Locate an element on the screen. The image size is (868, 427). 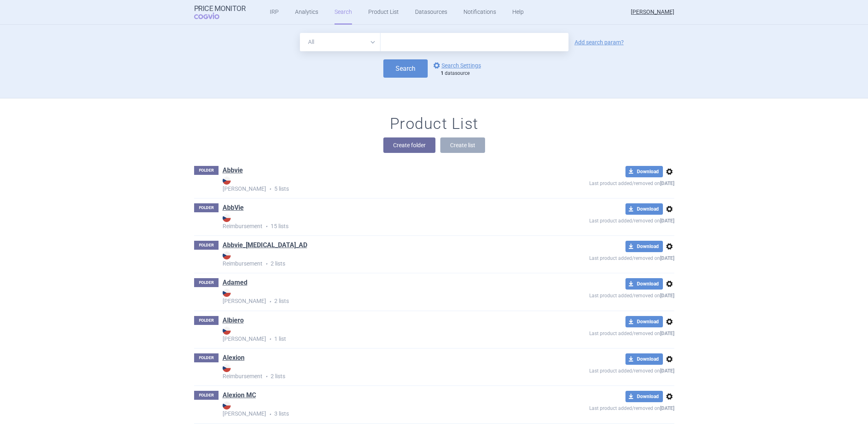
a: Alexion MC is located at coordinates (239, 396).